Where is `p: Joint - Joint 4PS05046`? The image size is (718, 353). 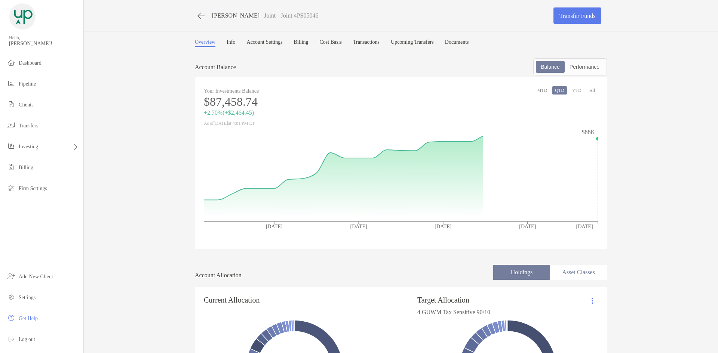 p: Joint - Joint 4PS05046 is located at coordinates (291, 16).